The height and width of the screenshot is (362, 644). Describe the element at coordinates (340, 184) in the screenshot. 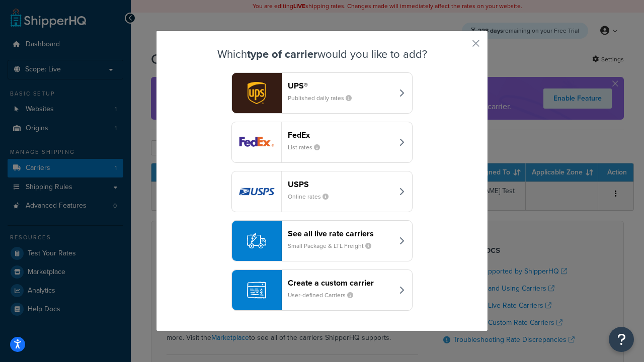

I see `header: USPS` at that location.